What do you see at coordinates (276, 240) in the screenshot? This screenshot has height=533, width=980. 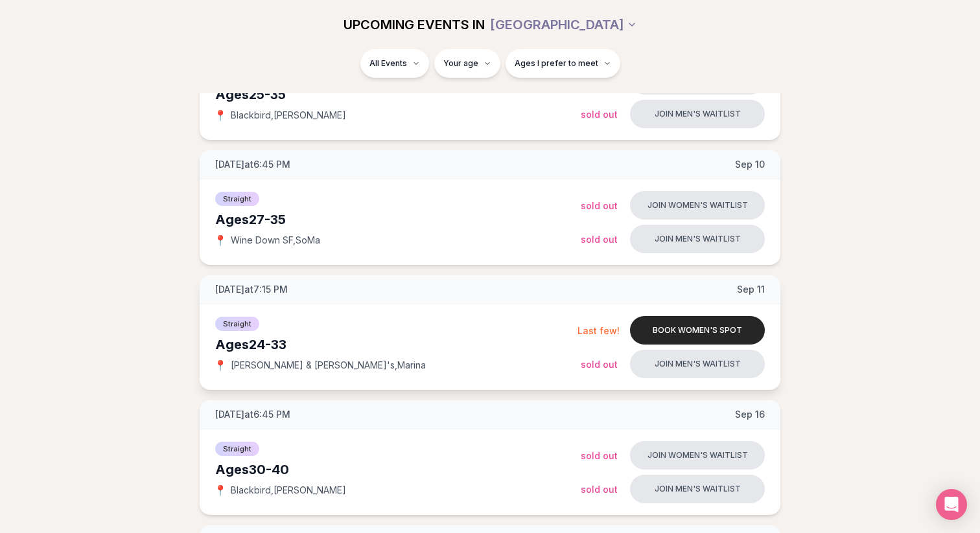 I see `span: Wine Down SF , SoMa` at bounding box center [276, 240].